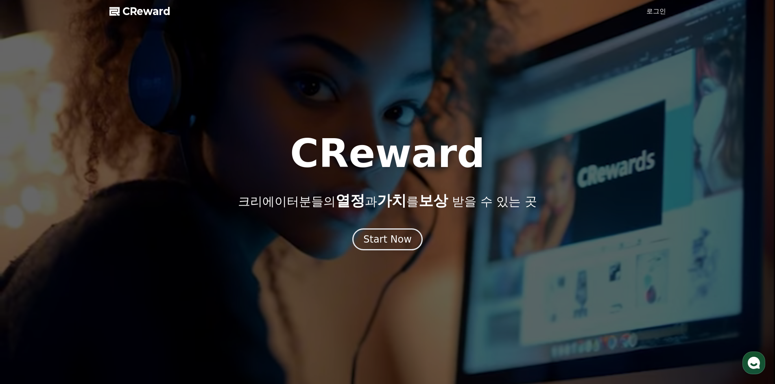  I want to click on p: 크리에이터분들의 과 를 받을 수 있는 곳, so click(387, 201).